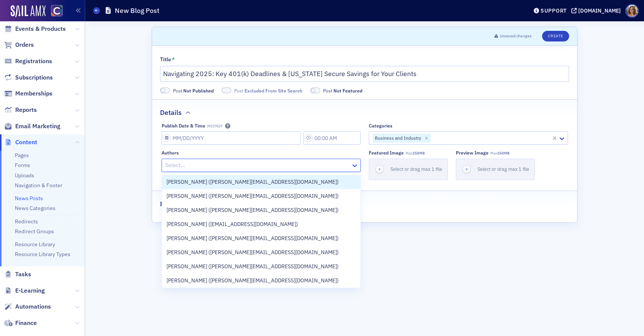  I want to click on a: Redirect Groups, so click(34, 231).